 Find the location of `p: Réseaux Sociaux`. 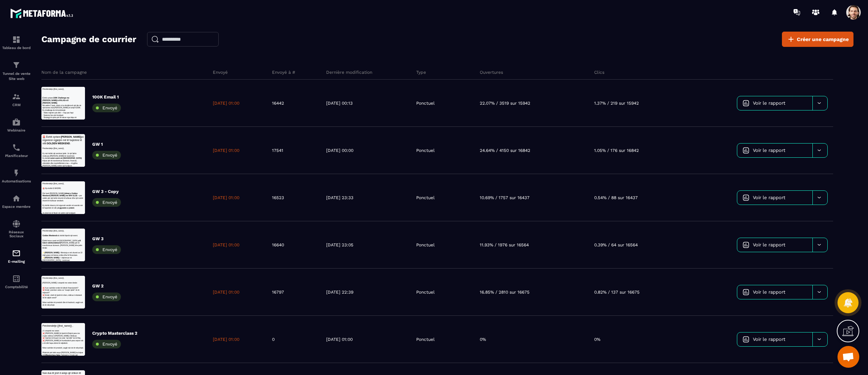

p: Réseaux Sociaux is located at coordinates (16, 234).